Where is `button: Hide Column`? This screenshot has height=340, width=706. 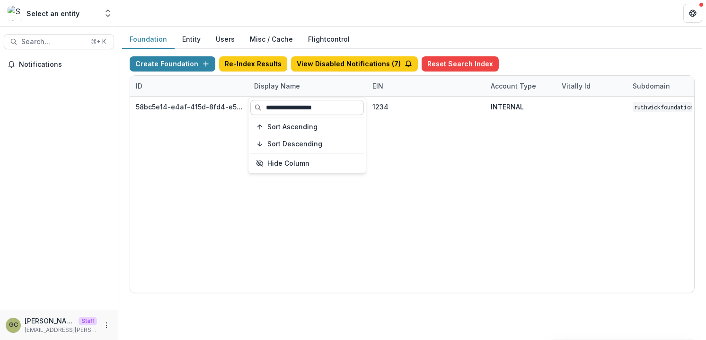 button: Hide Column is located at coordinates (307, 163).